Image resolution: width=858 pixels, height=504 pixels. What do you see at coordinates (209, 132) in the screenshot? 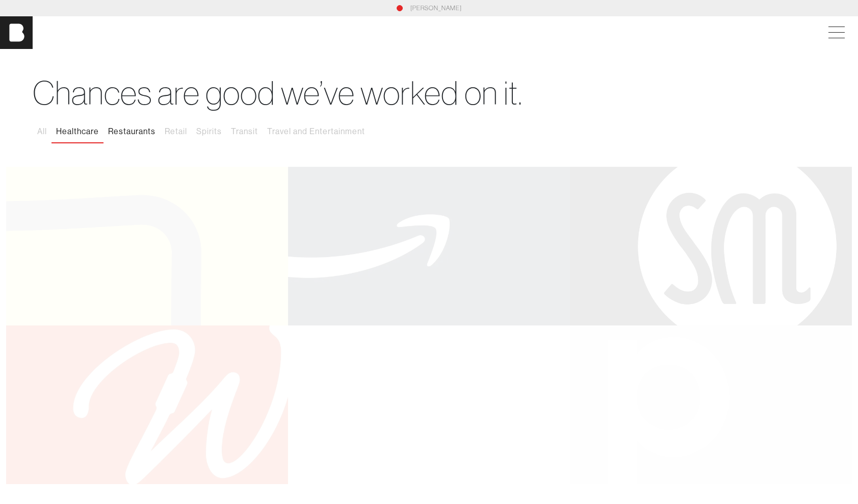
I see `button: Spirits` at bounding box center [209, 132].